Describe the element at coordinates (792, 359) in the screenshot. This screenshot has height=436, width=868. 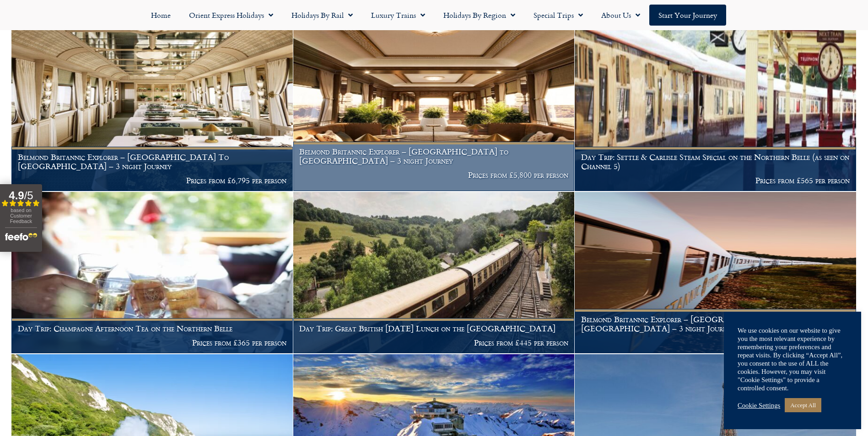
I see `div: We use cookies on our website to give you the most relevant experience by remembering your prefer...` at that location.